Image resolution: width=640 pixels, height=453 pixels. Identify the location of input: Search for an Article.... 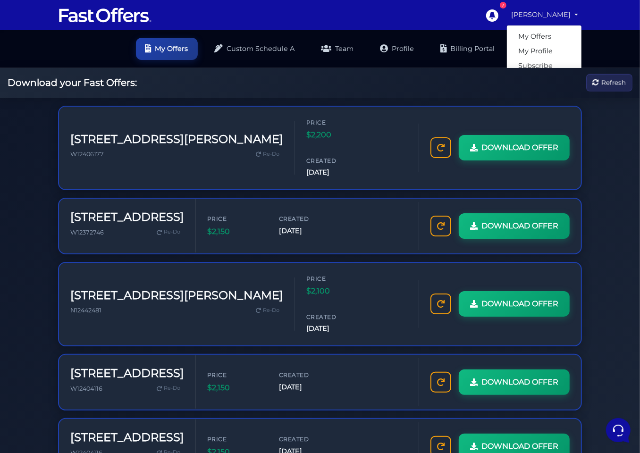
(88, 195).